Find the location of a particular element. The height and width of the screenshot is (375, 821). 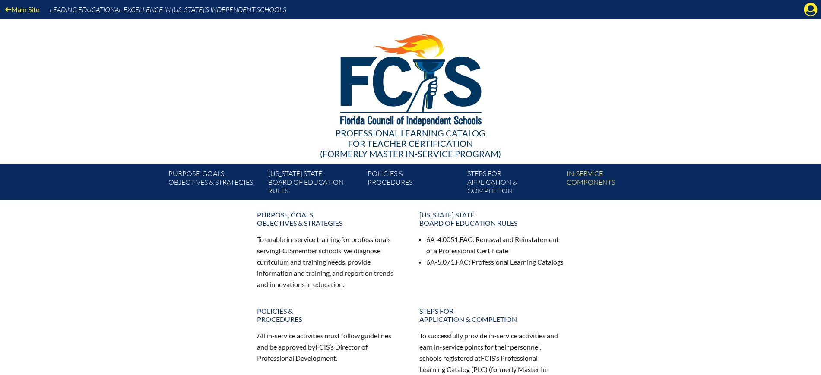

img: FCISlogo221.eps is located at coordinates (410, 78).